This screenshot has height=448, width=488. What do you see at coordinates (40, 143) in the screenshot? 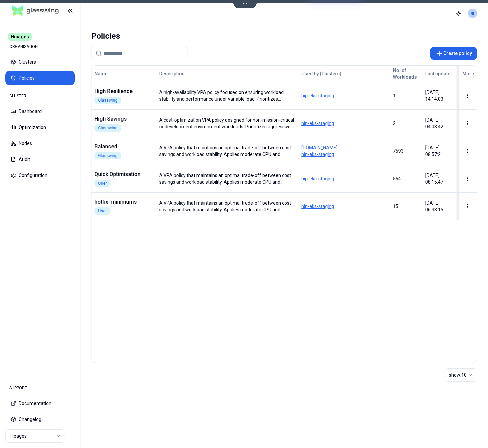
I see `button: Nodes` at bounding box center [40, 143].